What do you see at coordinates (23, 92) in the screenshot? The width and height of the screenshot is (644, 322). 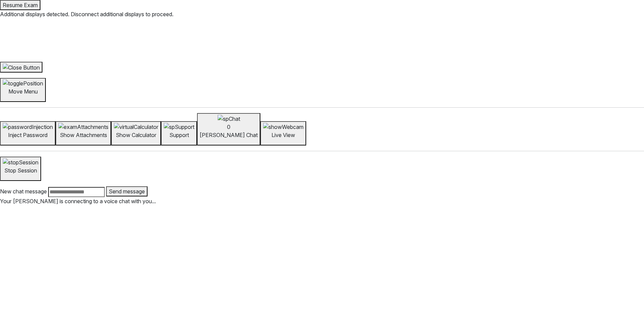 I see `p: Move Menu` at bounding box center [23, 92].